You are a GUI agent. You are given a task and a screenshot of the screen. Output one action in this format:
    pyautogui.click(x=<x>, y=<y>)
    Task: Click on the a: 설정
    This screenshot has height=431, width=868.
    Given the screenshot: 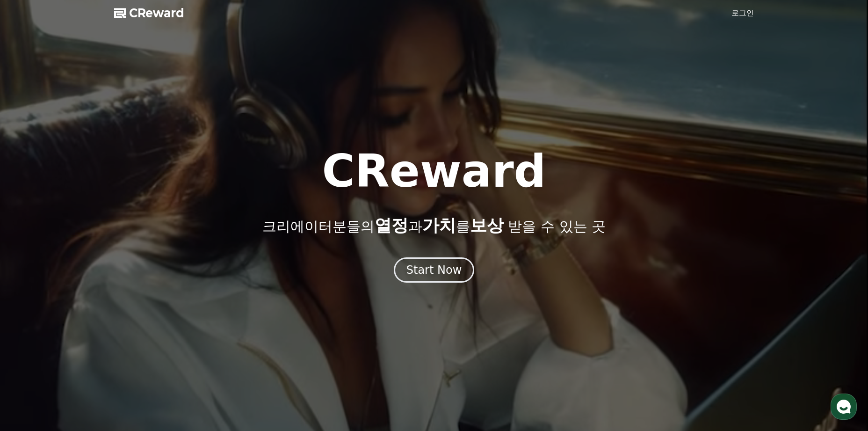 What is the action you would take?
    pyautogui.click(x=150, y=308)
    